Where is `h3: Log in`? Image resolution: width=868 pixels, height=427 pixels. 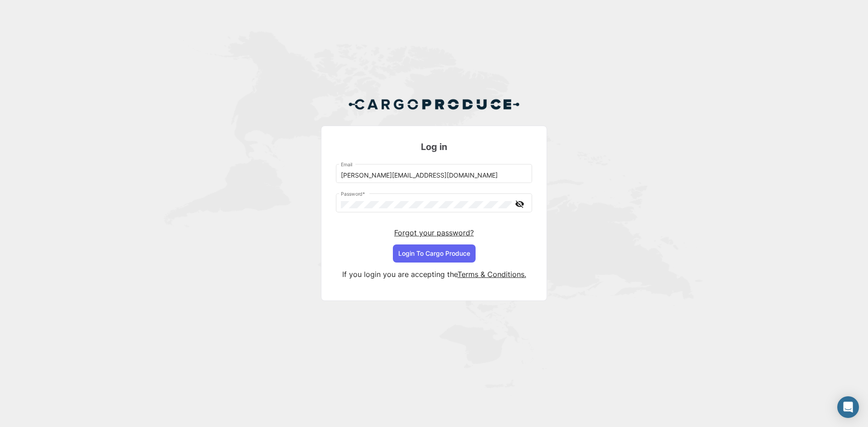 h3: Log in is located at coordinates (434, 147).